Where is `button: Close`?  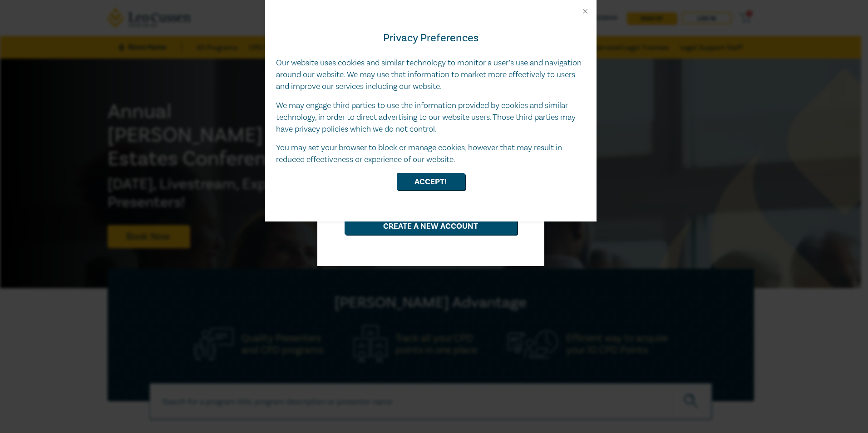 button: Close is located at coordinates (585, 12).